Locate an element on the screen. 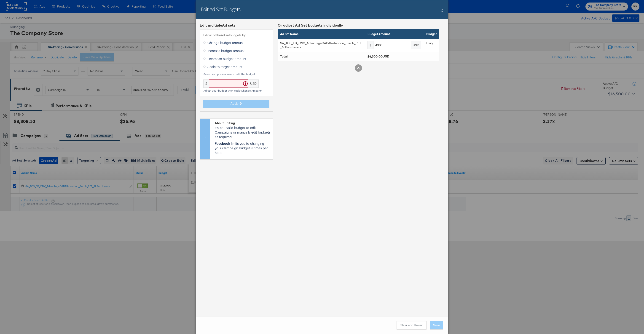 The width and height of the screenshot is (644, 334). div: Select an option above to edit the budget. is located at coordinates (236, 74).